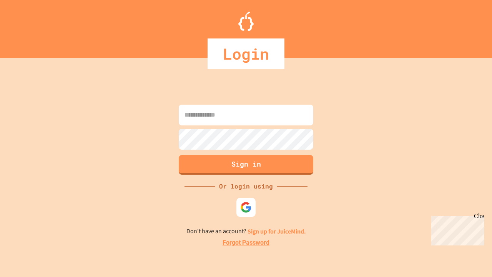 This screenshot has height=277, width=492. Describe the element at coordinates (246, 186) in the screenshot. I see `div: Or login using` at that location.